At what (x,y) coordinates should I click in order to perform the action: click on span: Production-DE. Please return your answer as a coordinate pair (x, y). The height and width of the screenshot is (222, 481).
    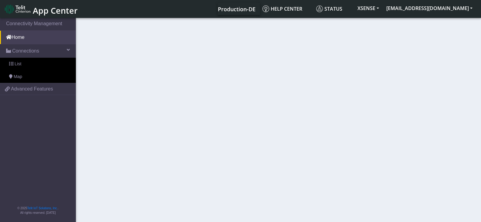
    Looking at the image, I should click on (237, 9).